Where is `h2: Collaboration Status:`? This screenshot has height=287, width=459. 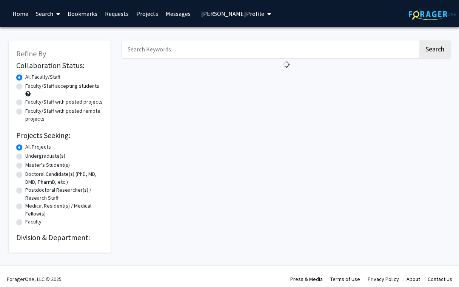
h2: Collaboration Status: is located at coordinates (60, 65).